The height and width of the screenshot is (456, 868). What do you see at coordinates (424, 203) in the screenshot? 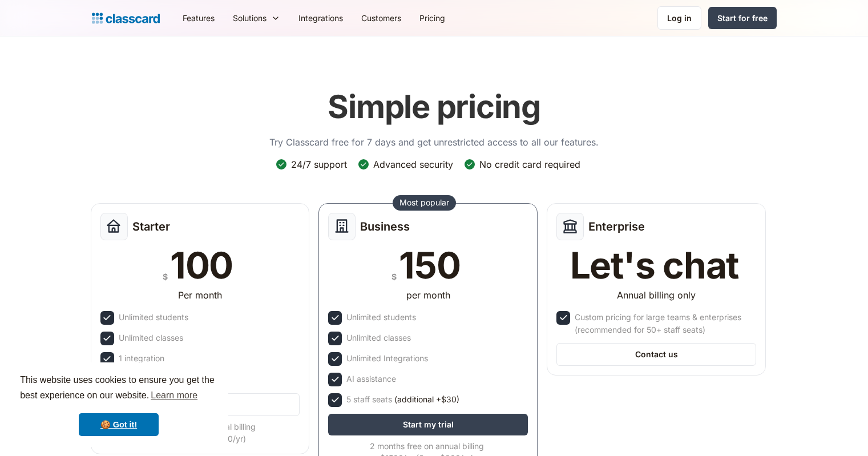
I see `div: Most popular` at bounding box center [424, 203].